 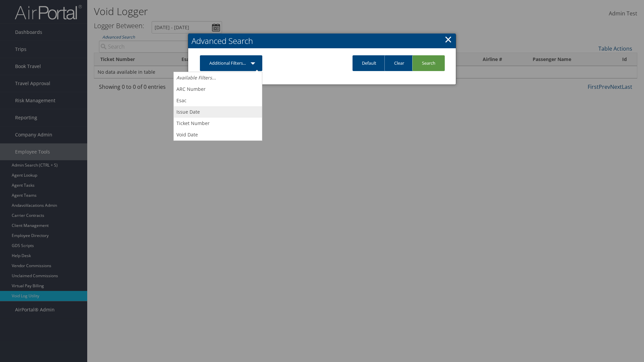 What do you see at coordinates (448, 39) in the screenshot?
I see `a: Close` at bounding box center [448, 39].